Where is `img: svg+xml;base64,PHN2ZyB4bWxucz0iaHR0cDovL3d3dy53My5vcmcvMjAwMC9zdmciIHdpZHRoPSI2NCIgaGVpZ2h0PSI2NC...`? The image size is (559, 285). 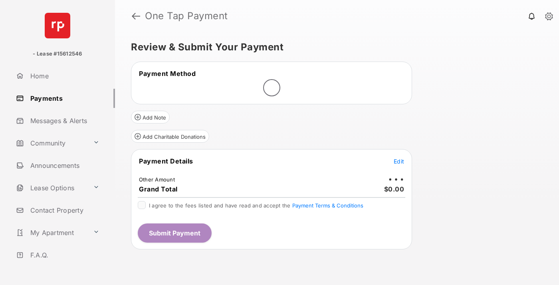 img: svg+xml;base64,PHN2ZyB4bWxucz0iaHR0cDovL3d3dy53My5vcmcvMjAwMC9zdmciIHdpZHRoPSI2NCIgaGVpZ2h0PSI2NC... is located at coordinates (58, 26).